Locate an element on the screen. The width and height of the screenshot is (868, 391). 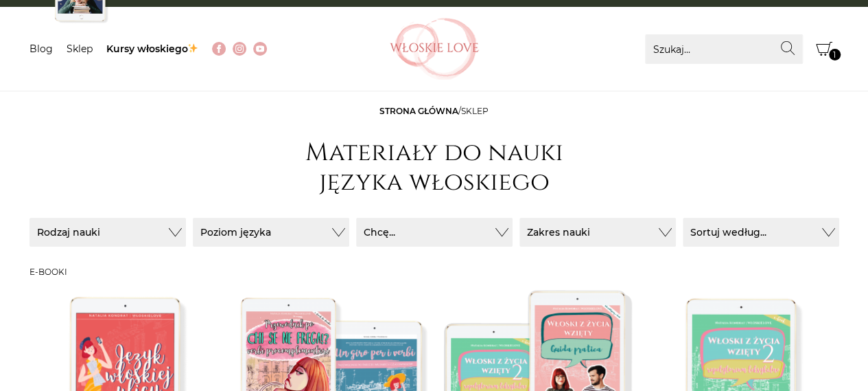
span: 1 is located at coordinates (834, 54).